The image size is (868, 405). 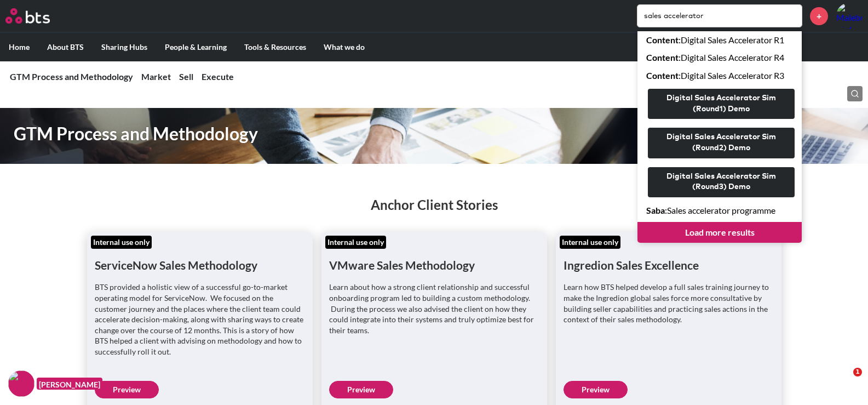 I want to click on img: F, so click(x=21, y=384).